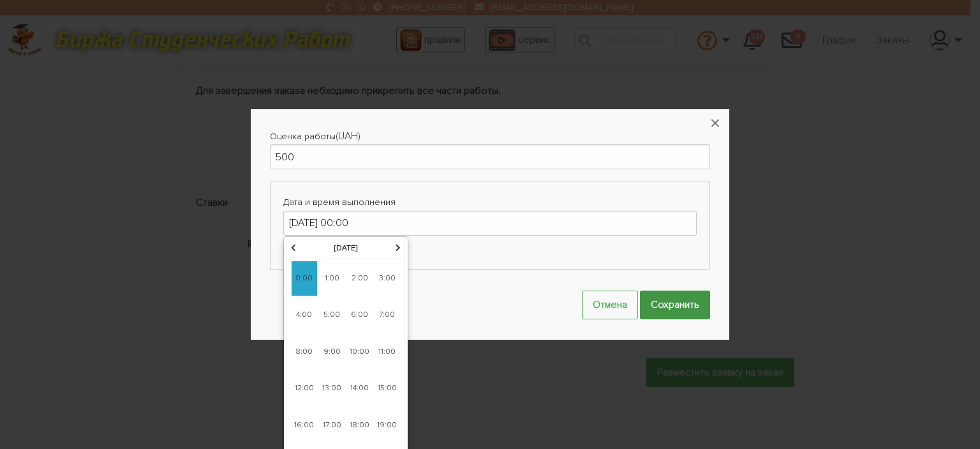  What do you see at coordinates (490, 202) in the screenshot?
I see `label: Дата и время выполнения` at bounding box center [490, 202].